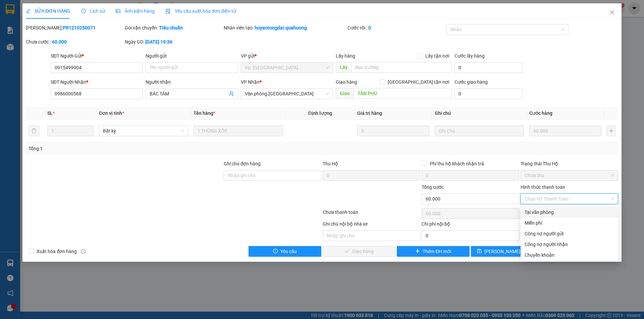 The width and height of the screenshot is (644, 319). What do you see at coordinates (488, 93) in the screenshot?
I see `input: Cước giao hàng` at bounding box center [488, 93].